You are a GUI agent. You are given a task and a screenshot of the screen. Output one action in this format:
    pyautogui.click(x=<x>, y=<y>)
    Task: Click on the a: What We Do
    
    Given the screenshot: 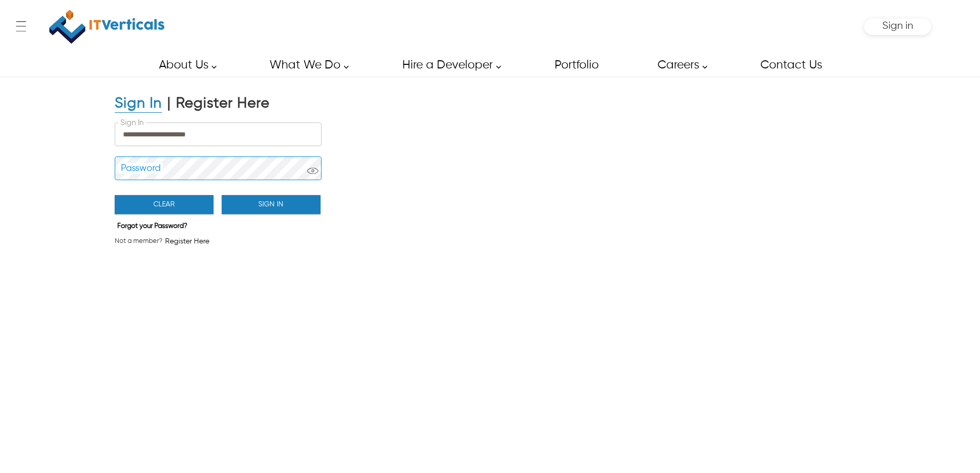 What is the action you would take?
    pyautogui.click(x=306, y=65)
    